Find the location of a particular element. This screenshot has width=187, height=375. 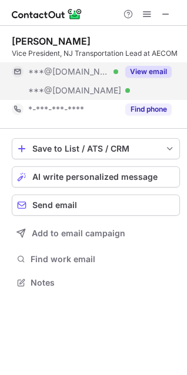

span: Notes is located at coordinates (103, 283).